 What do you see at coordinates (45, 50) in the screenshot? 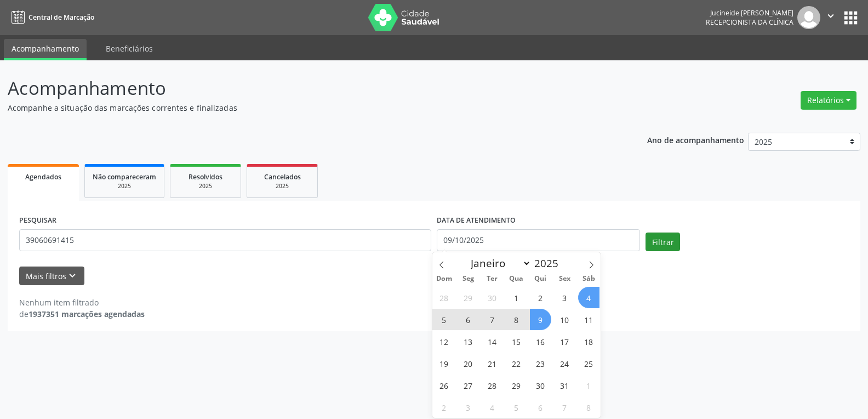
I see `a: Acompanhamento` at bounding box center [45, 50].